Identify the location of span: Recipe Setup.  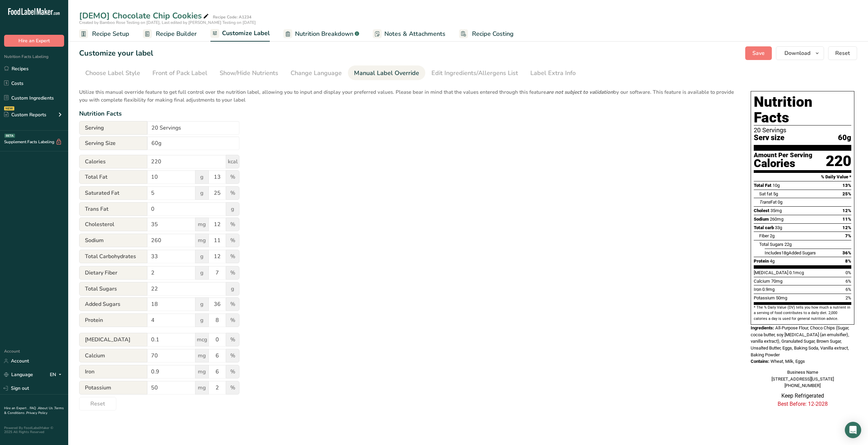
(111, 34).